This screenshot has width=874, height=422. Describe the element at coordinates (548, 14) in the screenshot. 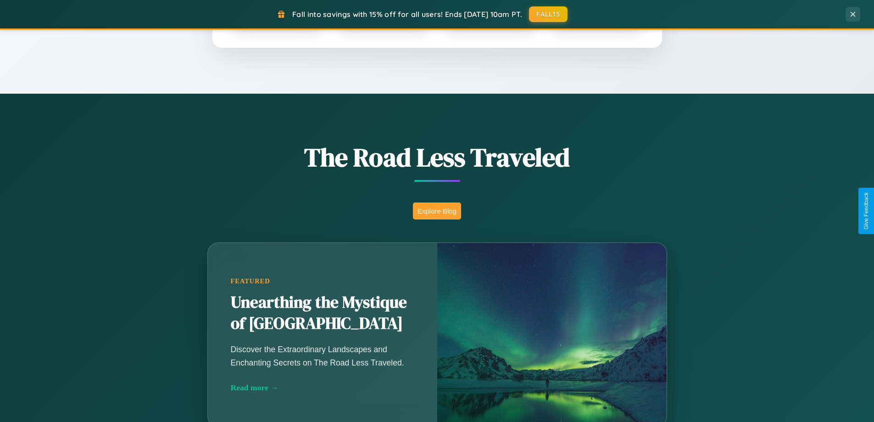

I see `button: FALL15` at that location.